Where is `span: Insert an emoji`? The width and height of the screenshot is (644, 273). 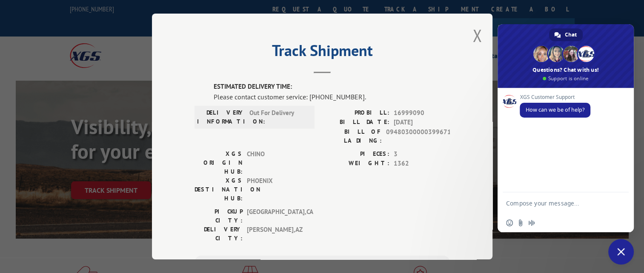 span: Insert an emoji is located at coordinates (509, 223).